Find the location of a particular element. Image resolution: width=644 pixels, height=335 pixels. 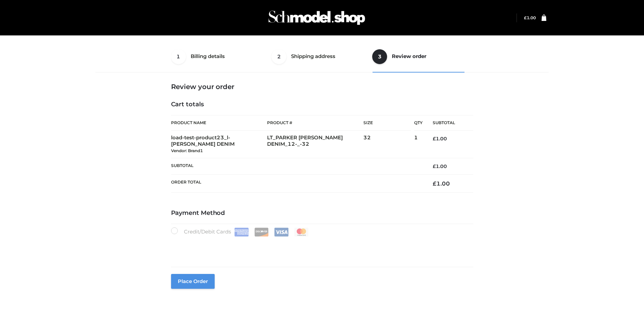

h4: Cart totals is located at coordinates (322, 105).